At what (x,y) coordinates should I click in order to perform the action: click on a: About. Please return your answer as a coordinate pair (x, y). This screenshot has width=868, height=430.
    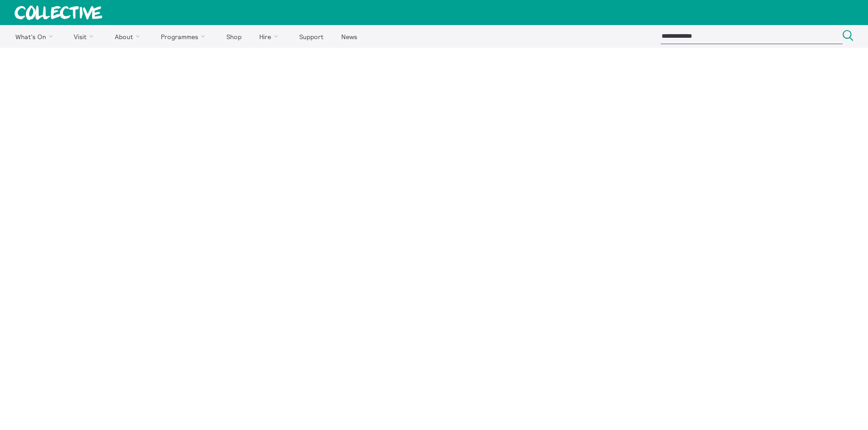
    Looking at the image, I should click on (129, 36).